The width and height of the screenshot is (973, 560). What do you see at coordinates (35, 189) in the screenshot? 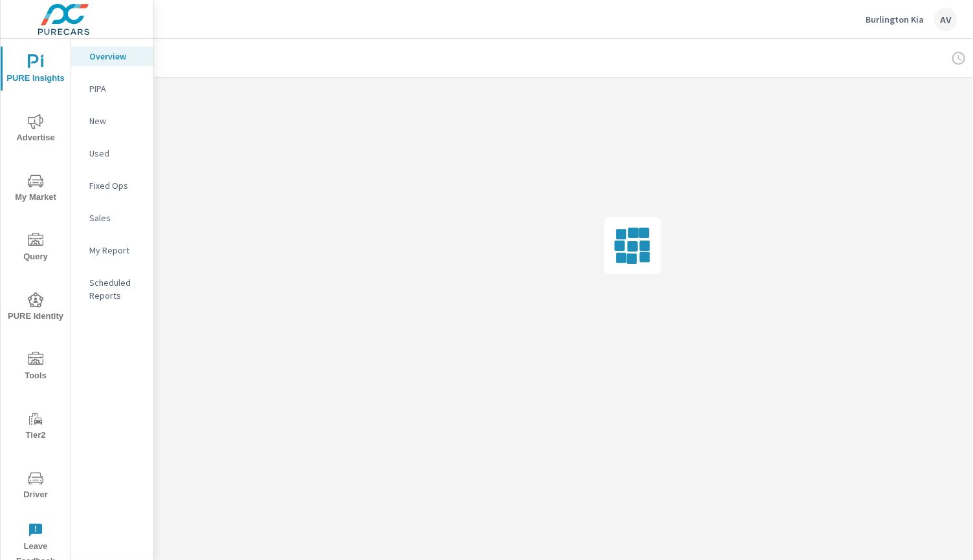
I see `span: My Market` at bounding box center [35, 189].